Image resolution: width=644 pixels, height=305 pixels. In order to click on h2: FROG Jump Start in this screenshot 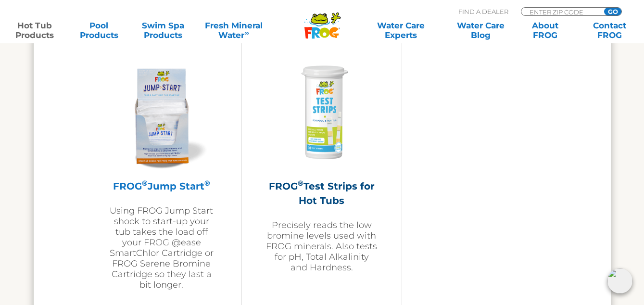, I will do `click(162, 186)`.